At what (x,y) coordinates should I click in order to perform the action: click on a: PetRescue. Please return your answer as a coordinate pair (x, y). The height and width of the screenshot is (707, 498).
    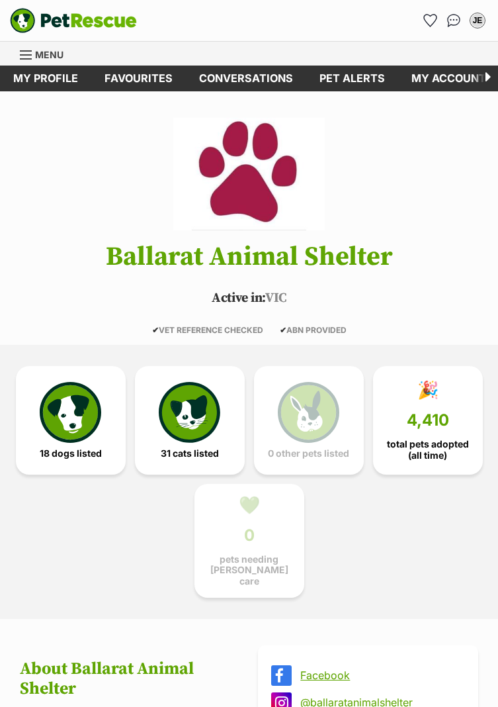
    Looking at the image, I should click on (73, 21).